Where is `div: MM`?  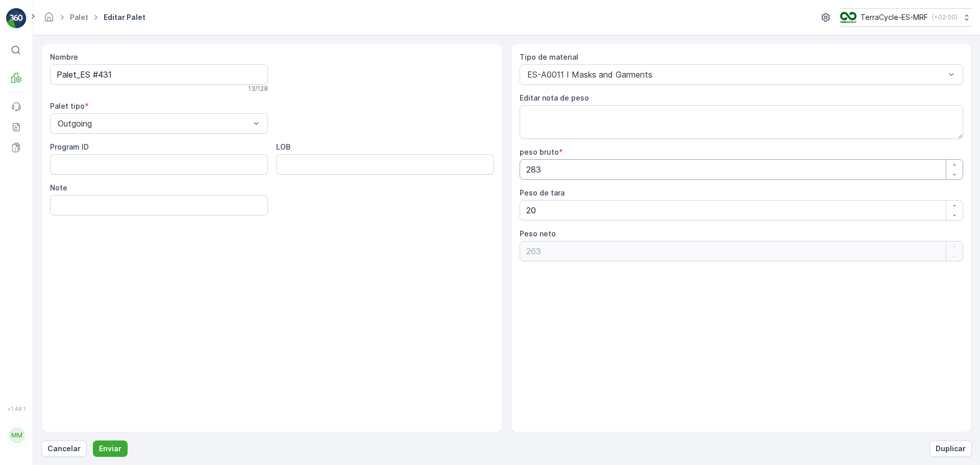
div: MM is located at coordinates (17, 435).